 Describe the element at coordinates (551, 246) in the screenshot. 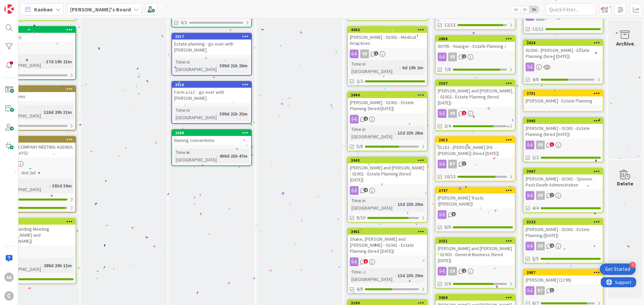

I see `span: 2` at that location.